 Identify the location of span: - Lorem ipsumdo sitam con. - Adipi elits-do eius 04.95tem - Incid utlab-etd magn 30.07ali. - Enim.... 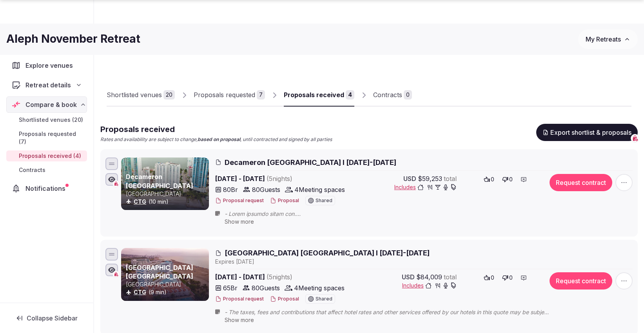
(395, 214).